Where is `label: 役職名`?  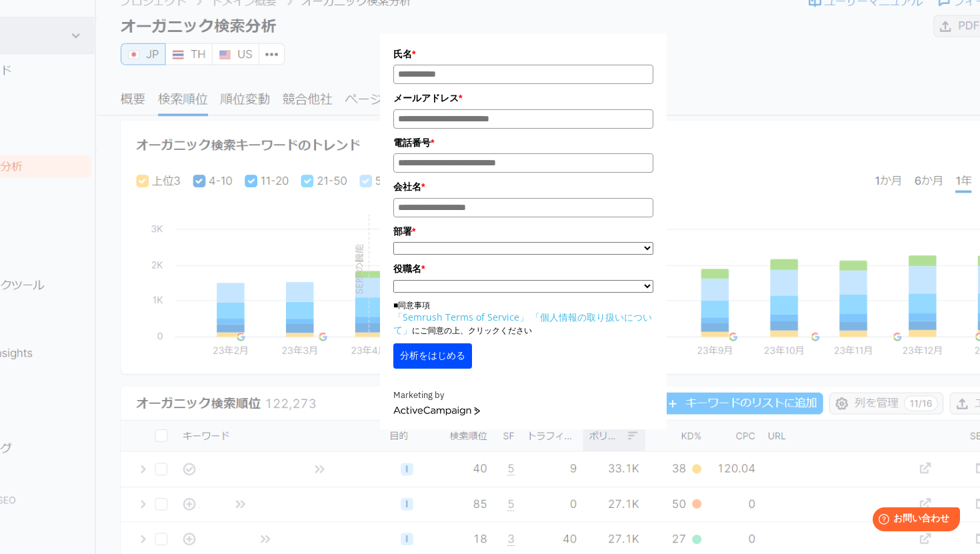
label: 役職名 is located at coordinates (523, 268).